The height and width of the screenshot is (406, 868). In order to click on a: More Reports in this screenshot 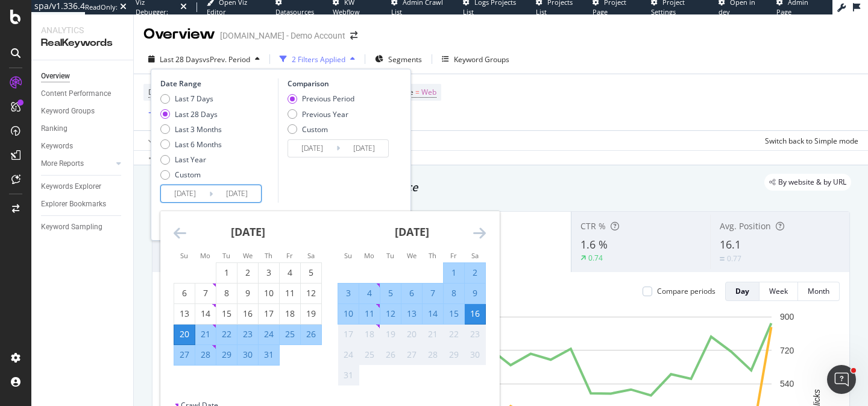, I will do `click(77, 163)`.